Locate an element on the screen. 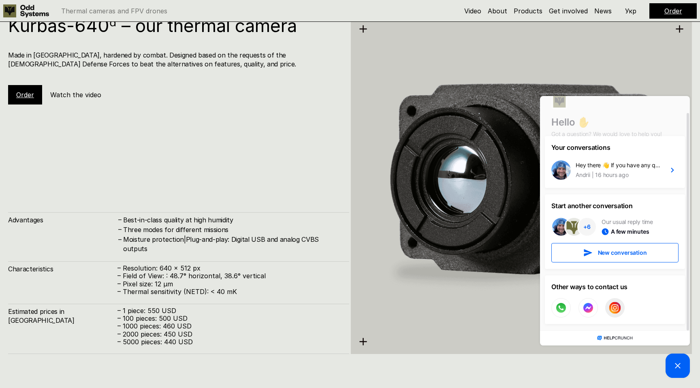 The width and height of the screenshot is (700, 388). div: Andrii is located at coordinates (45, 81).